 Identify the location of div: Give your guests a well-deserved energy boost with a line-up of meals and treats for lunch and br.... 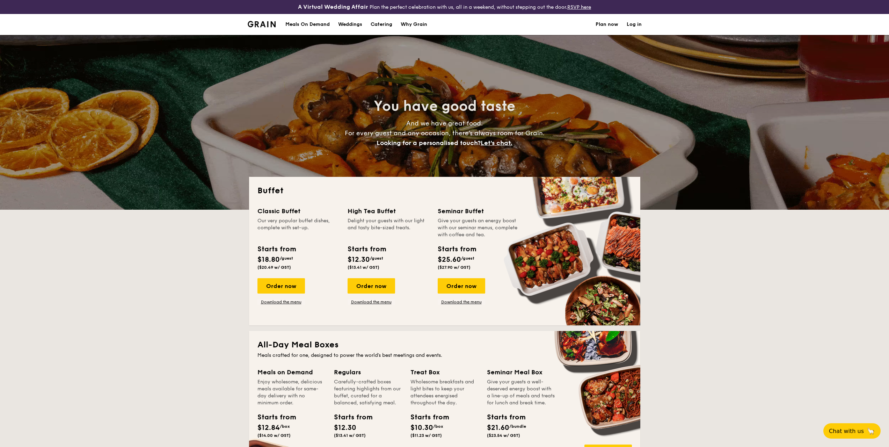
(521, 392).